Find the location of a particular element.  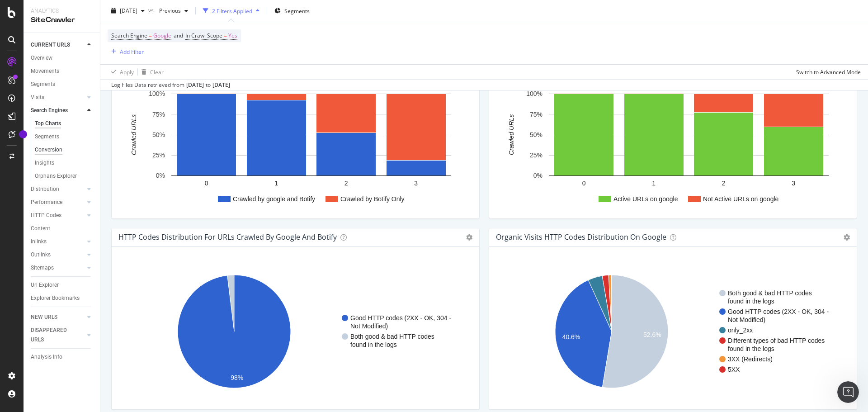

button: Switch to Advanced Mode is located at coordinates (826, 72).